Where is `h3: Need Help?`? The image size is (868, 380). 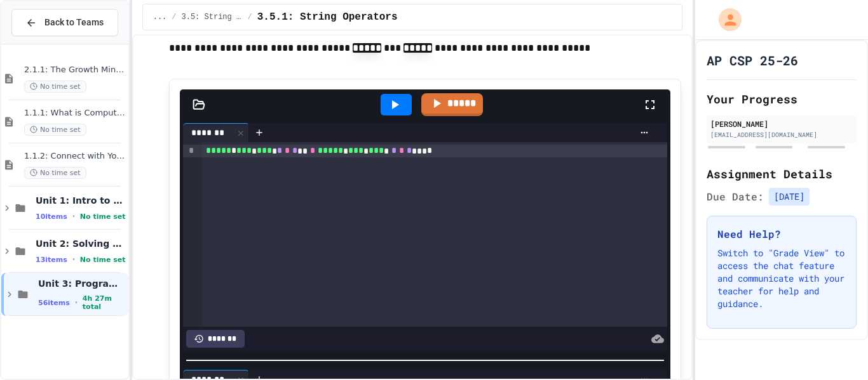
h3: Need Help? is located at coordinates (781, 234).